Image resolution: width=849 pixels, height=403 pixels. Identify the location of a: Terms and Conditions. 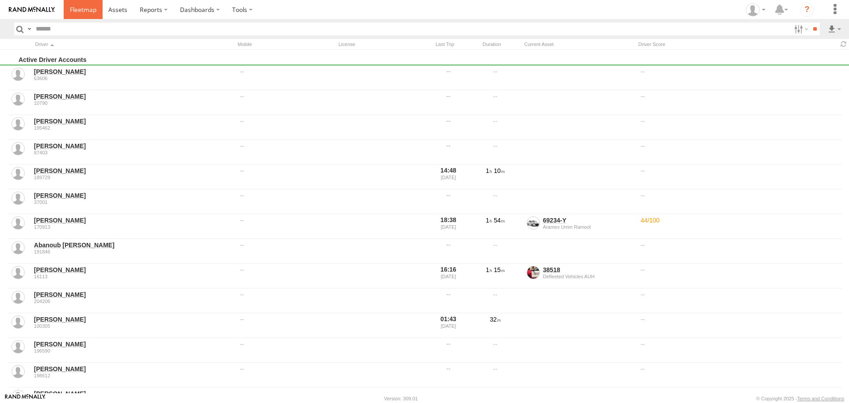
(820, 398).